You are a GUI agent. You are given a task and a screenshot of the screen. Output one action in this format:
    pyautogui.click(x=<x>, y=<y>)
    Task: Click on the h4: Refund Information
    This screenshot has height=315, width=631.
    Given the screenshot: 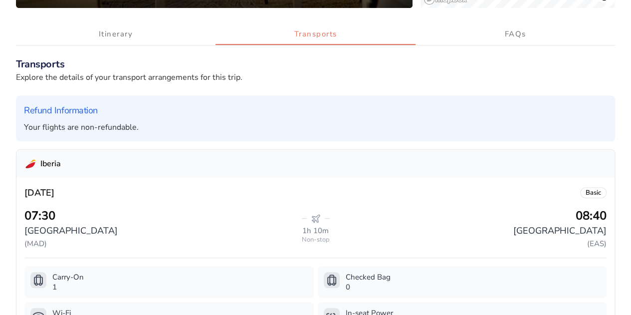 What is the action you would take?
    pyautogui.click(x=315, y=110)
    